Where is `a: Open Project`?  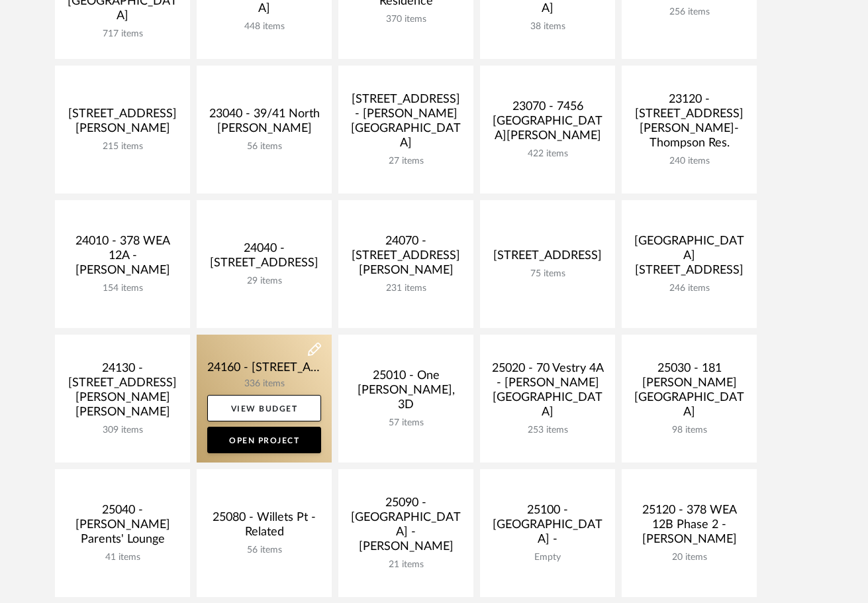 a: Open Project is located at coordinates (264, 440).